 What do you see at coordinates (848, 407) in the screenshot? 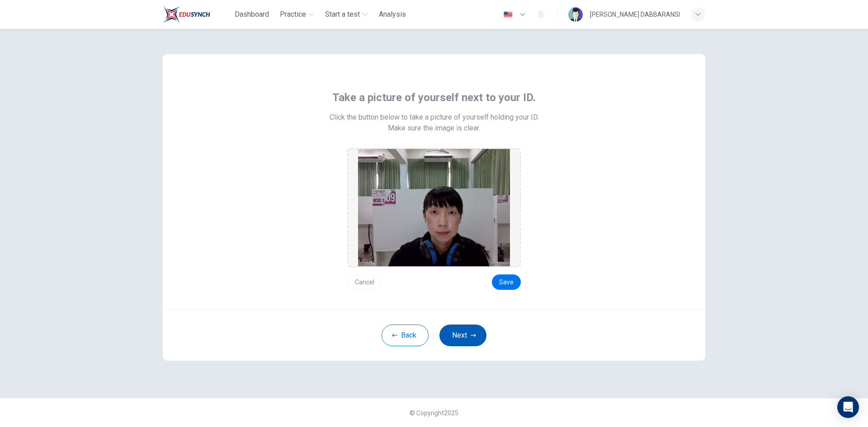
I see `div: Open Intercom Messenger` at bounding box center [848, 407].